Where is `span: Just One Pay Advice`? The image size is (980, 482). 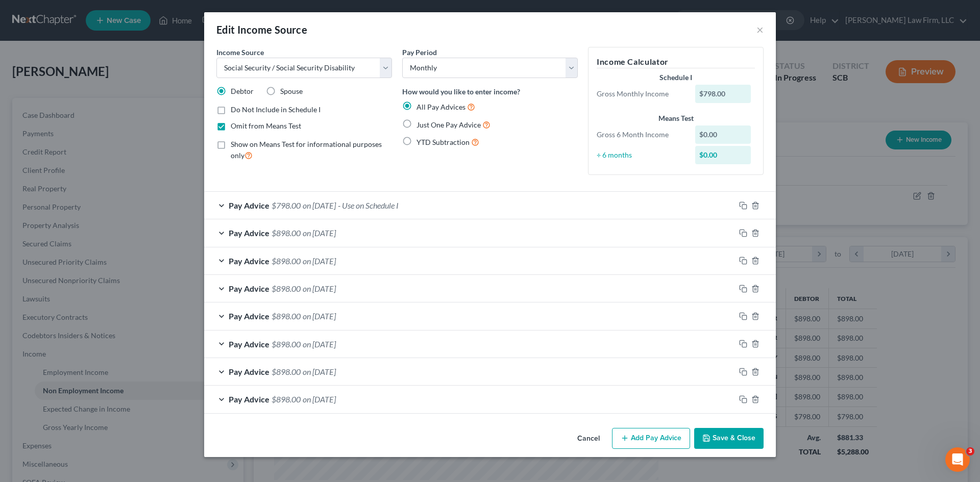 span: Just One Pay Advice is located at coordinates (449, 125).